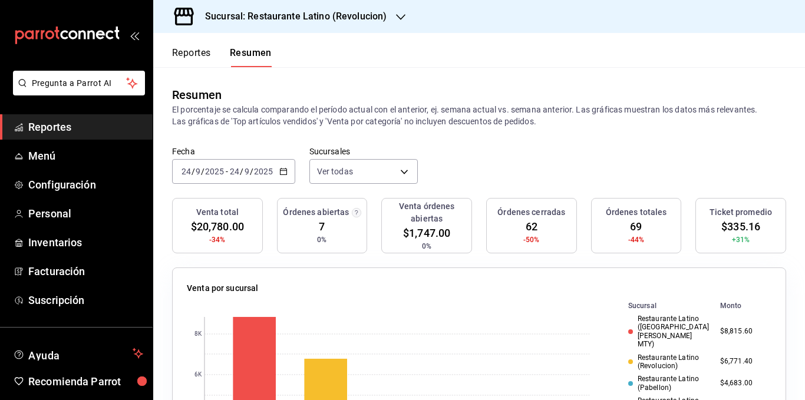  I want to click on h3: Órdenes totales, so click(637, 212).